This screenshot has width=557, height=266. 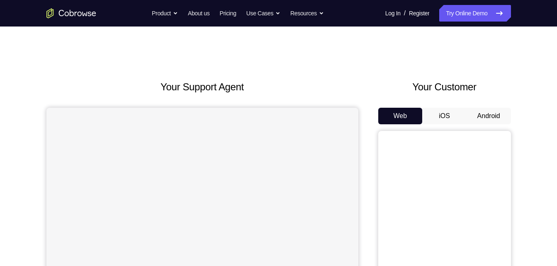 I want to click on a: Register, so click(x=419, y=13).